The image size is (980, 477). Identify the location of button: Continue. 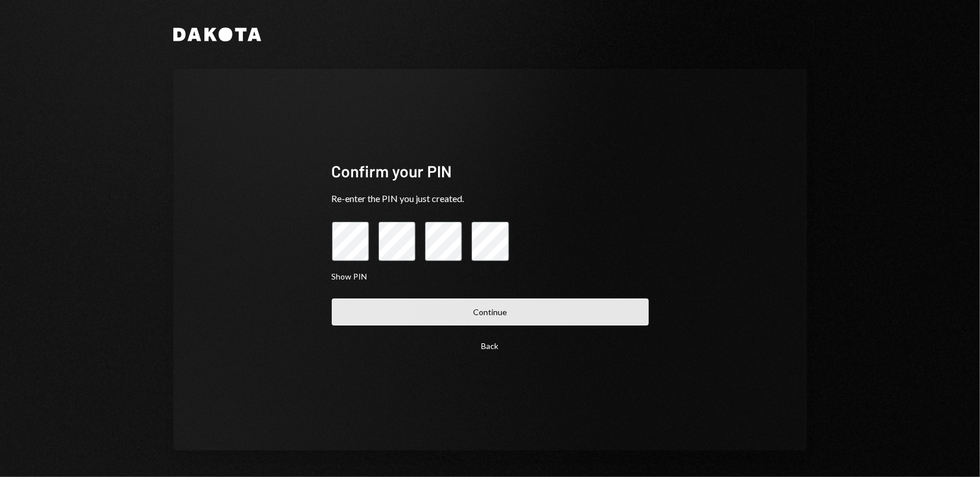
(490, 312).